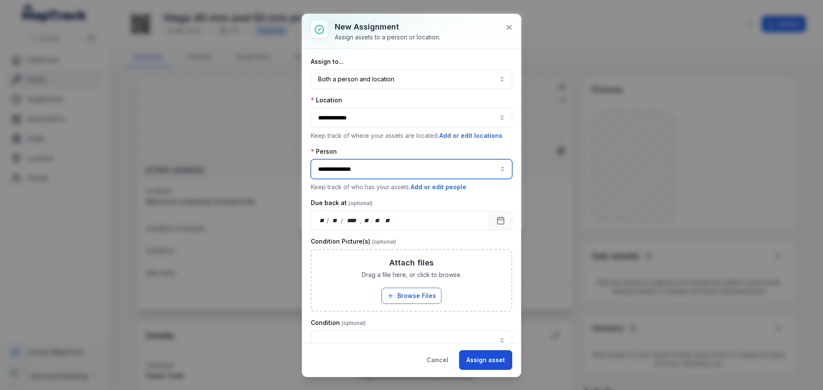 This screenshot has height=390, width=823. Describe the element at coordinates (411, 275) in the screenshot. I see `span: Drag a file here, or click to browse.` at that location.